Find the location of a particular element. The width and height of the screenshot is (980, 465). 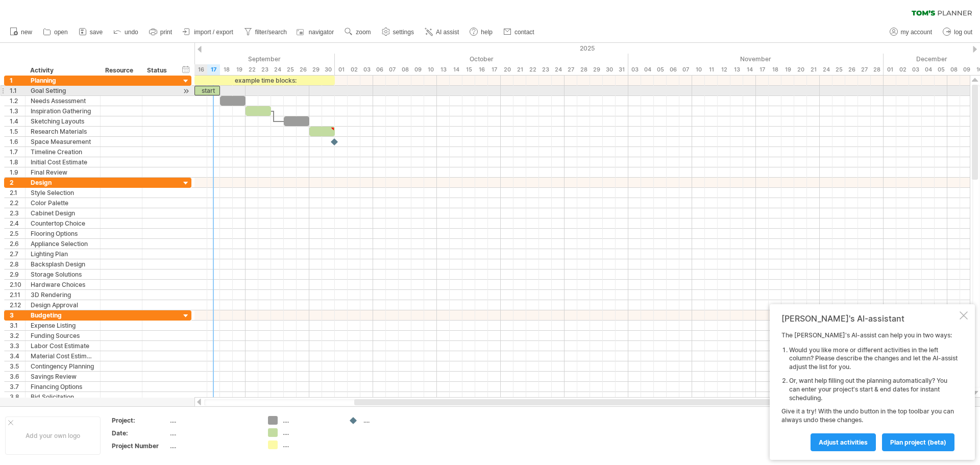

div: Monday, 3 November 2025 is located at coordinates (635, 69).